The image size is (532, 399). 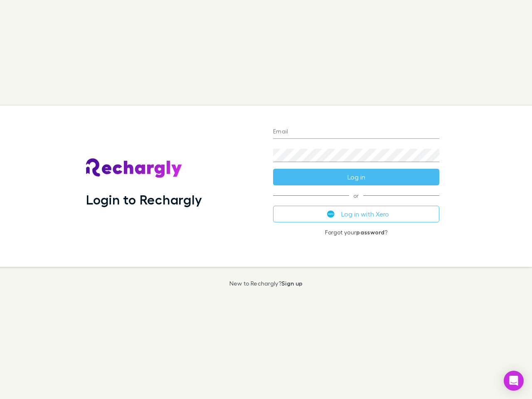 I want to click on img: Xero's logo, so click(x=331, y=214).